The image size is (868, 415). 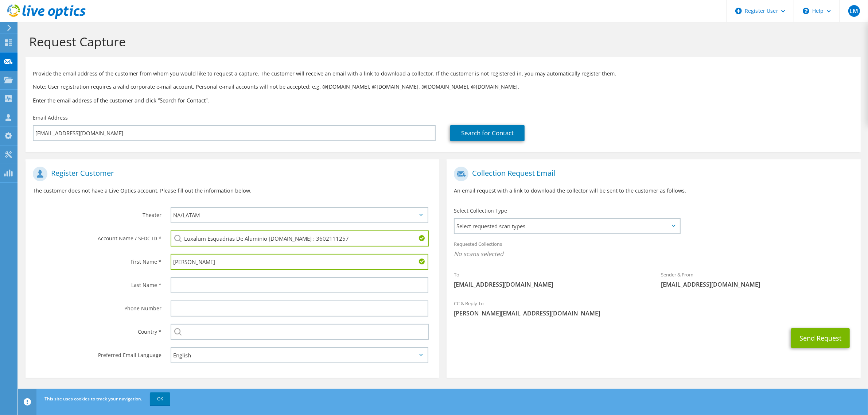 What do you see at coordinates (653, 250) in the screenshot?
I see `div: Requested Collections` at bounding box center [653, 250].